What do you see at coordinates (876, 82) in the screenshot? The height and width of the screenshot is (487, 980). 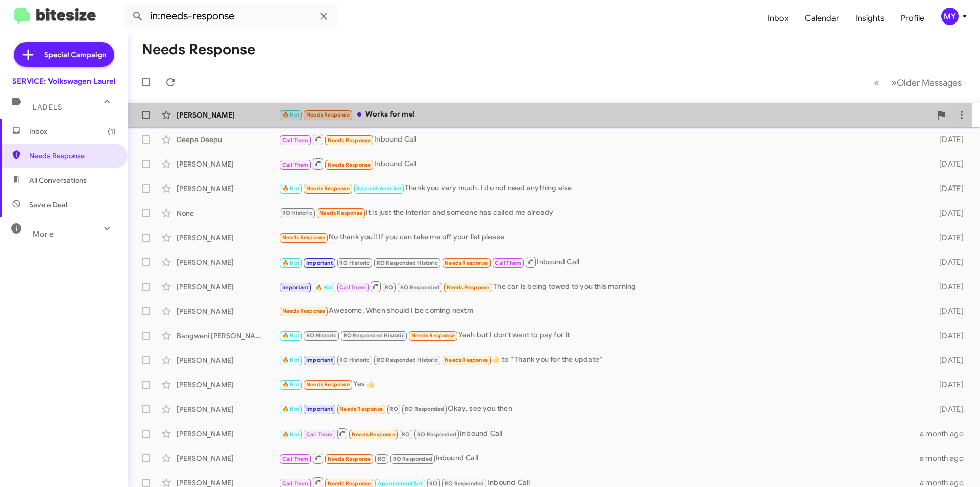 I see `button: Previous` at bounding box center [876, 82].